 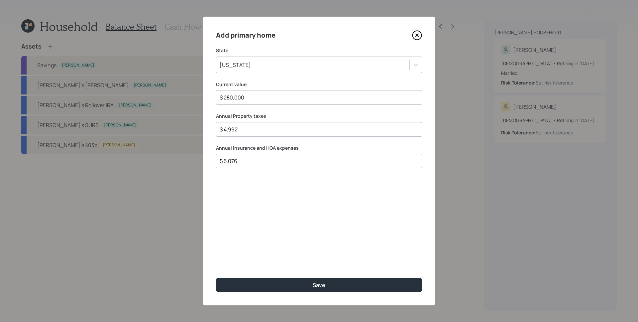 I want to click on label: Current value, so click(x=319, y=84).